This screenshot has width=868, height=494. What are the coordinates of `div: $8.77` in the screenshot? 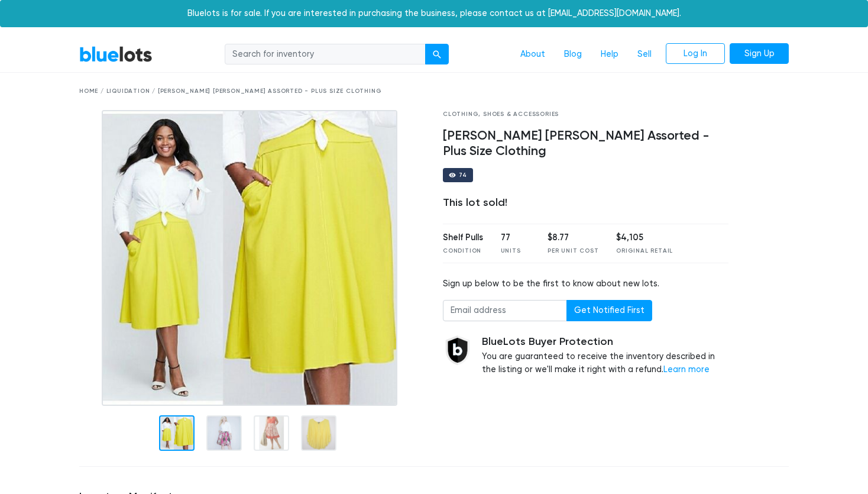 It's located at (573, 238).